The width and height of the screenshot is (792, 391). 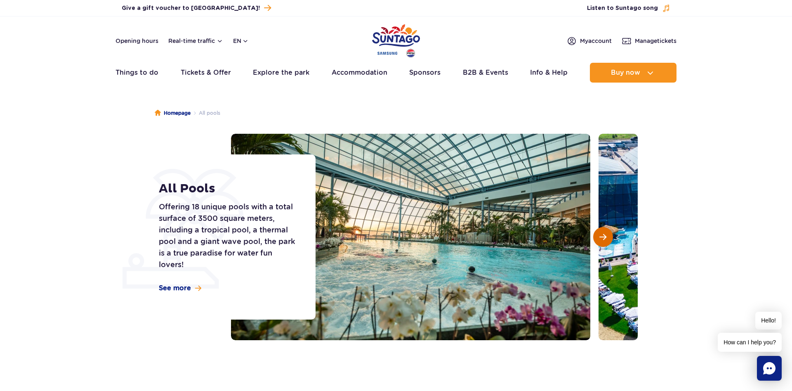 What do you see at coordinates (625, 73) in the screenshot?
I see `span: Buy now` at bounding box center [625, 73].